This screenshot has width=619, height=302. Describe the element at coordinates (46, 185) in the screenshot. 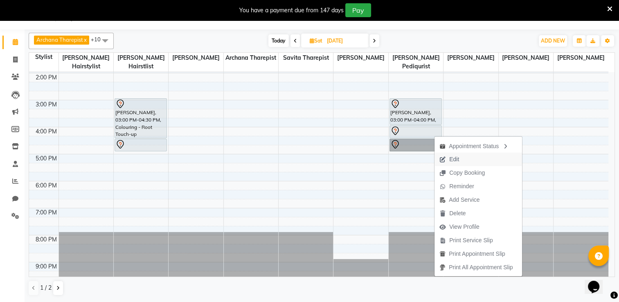

I see `div: 6:00 PM` at that location.